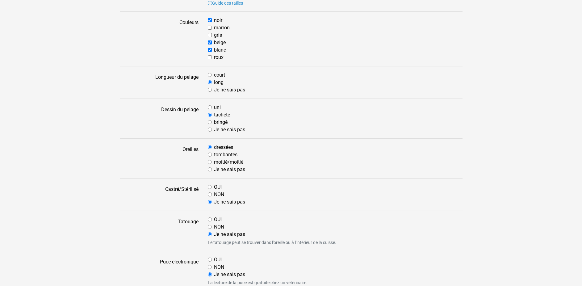  Describe the element at coordinates (218, 35) in the screenshot. I see `label: gris` at that location.